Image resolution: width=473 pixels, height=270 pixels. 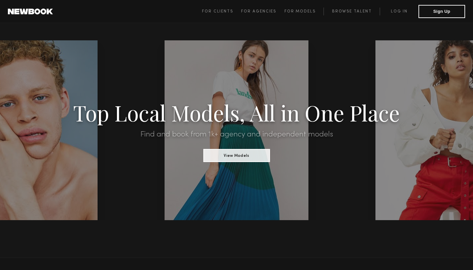 What do you see at coordinates (442, 11) in the screenshot?
I see `button: Sign Up` at bounding box center [442, 11].